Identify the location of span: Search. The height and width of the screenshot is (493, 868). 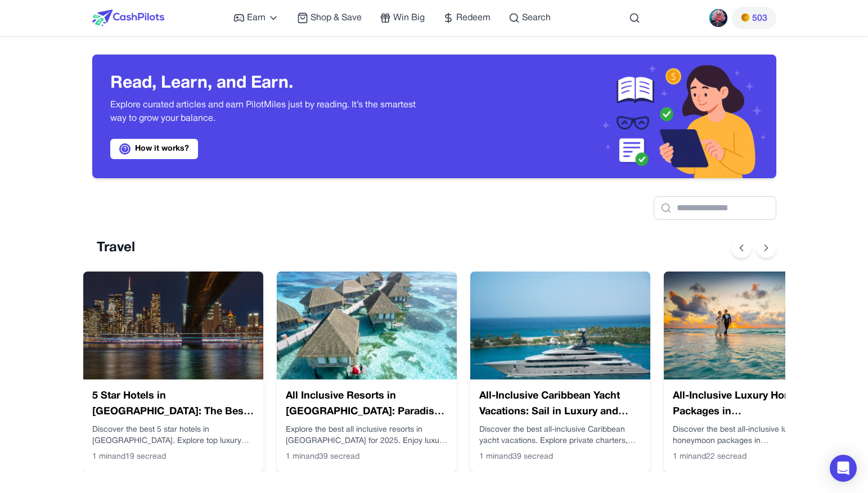
(536, 18).